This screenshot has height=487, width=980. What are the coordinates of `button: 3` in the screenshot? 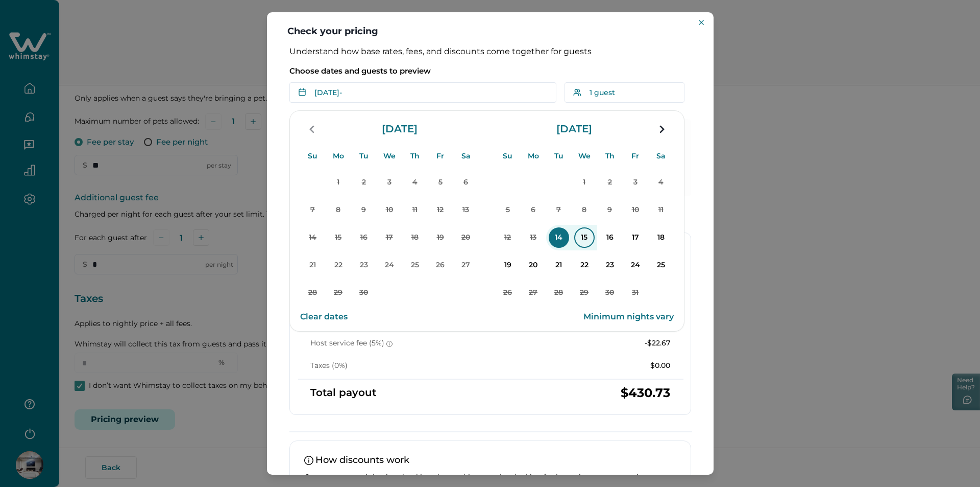 It's located at (635, 182).